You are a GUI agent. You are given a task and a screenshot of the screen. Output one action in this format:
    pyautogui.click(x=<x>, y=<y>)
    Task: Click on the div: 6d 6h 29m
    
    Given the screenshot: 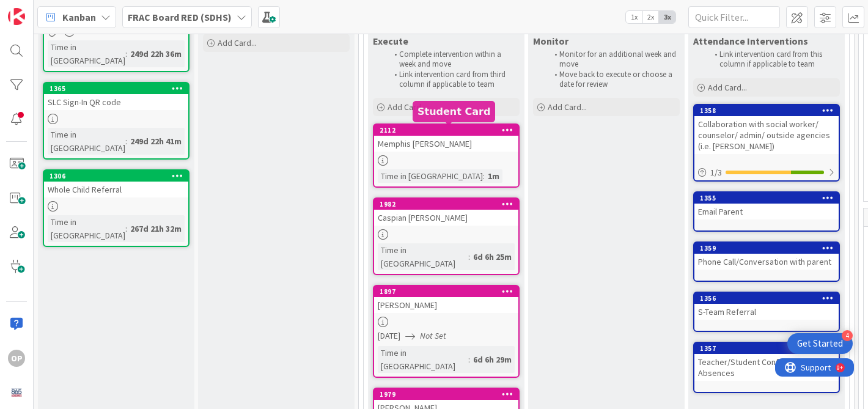 What is the action you would take?
    pyautogui.click(x=492, y=359)
    